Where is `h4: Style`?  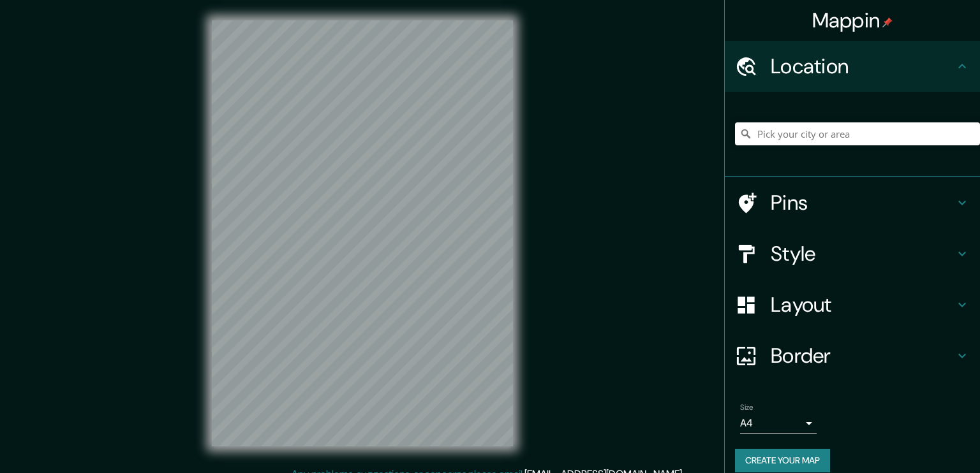
h4: Style is located at coordinates (863, 254).